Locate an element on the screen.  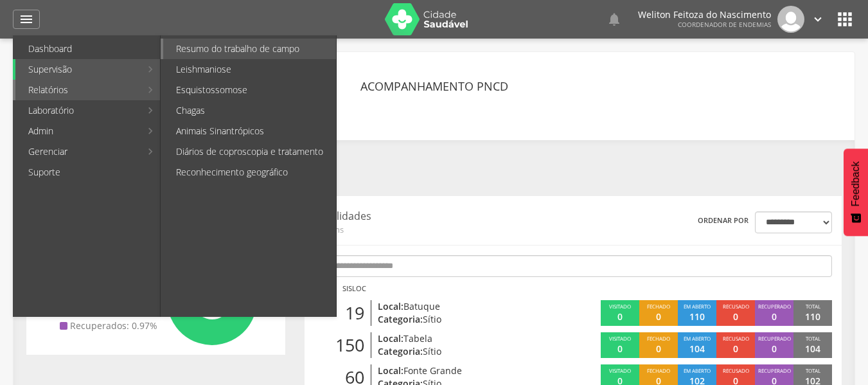
a: Laboratório is located at coordinates (78, 111).